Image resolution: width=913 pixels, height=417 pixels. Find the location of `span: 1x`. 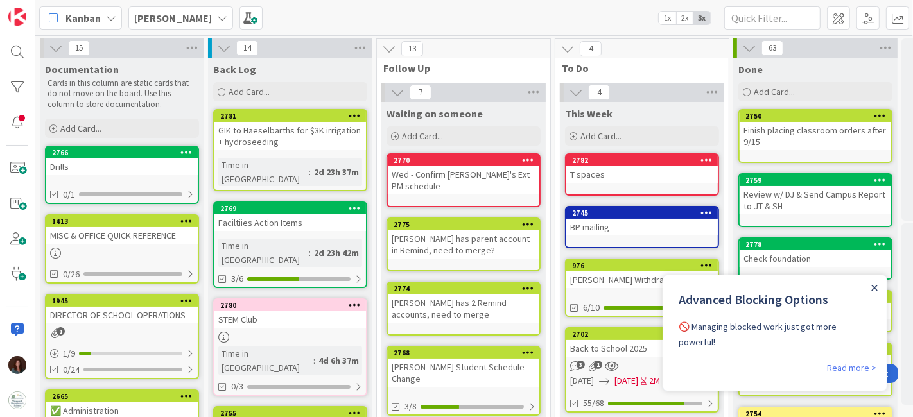

span: 1x is located at coordinates (667, 18).